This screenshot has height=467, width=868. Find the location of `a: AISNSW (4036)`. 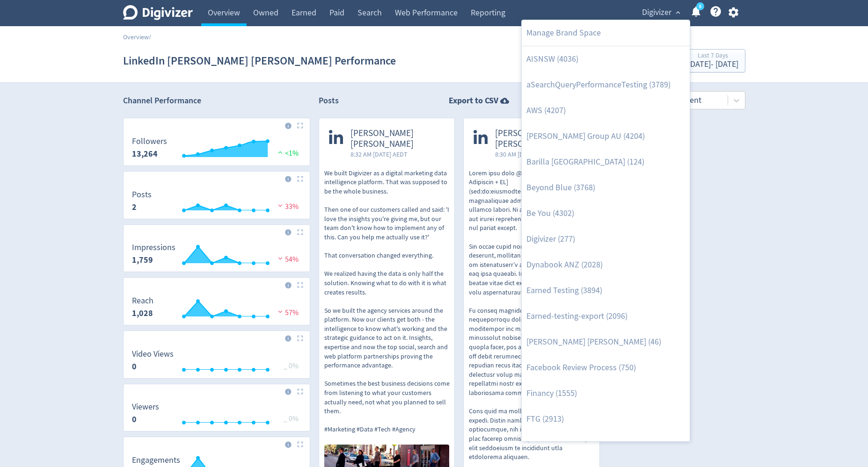

a: AISNSW (4036) is located at coordinates (606, 59).